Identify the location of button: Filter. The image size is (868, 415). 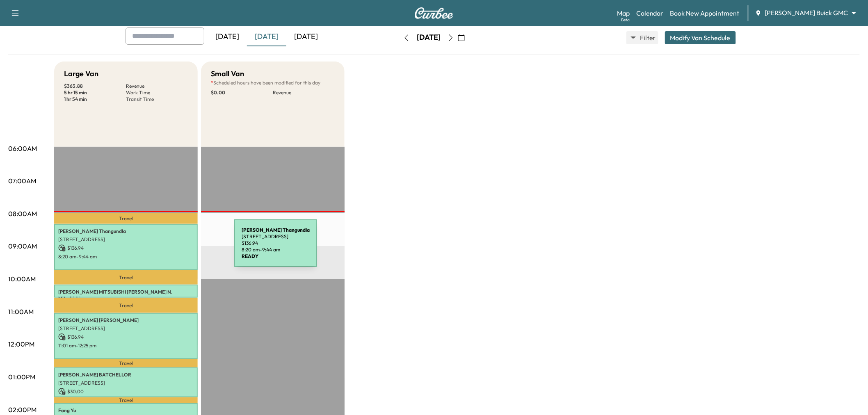
(643, 38).